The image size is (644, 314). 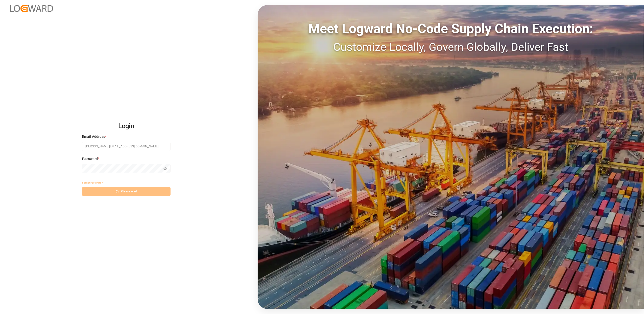 What do you see at coordinates (90, 159) in the screenshot?
I see `span: Password` at bounding box center [90, 159].